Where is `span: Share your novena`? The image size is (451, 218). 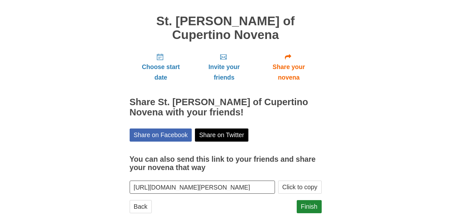
span: Share your novena is located at coordinates (288, 72).